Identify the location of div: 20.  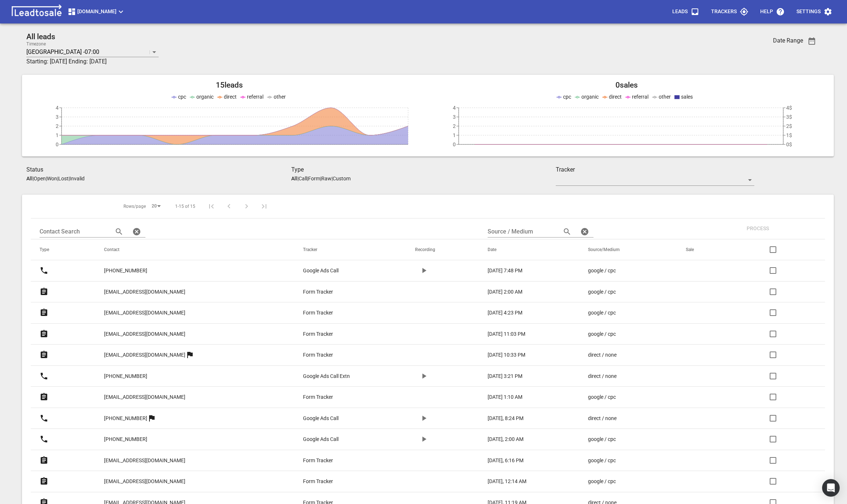
(156, 205).